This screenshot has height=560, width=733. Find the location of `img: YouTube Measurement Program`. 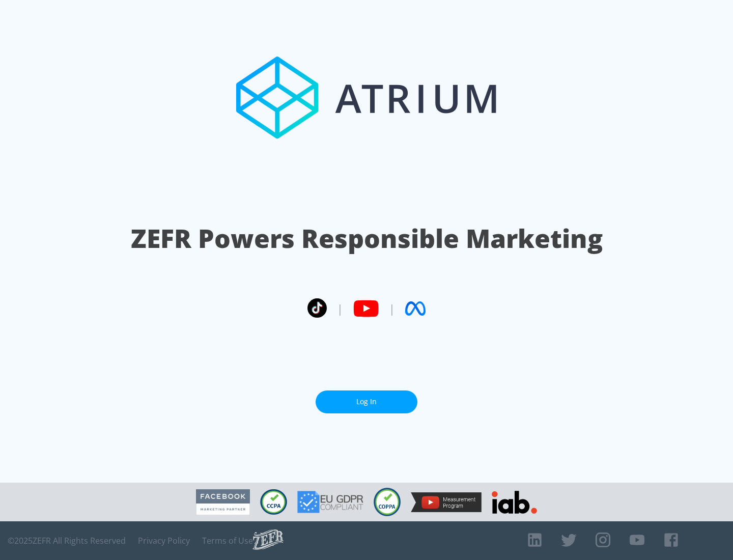

img: YouTube Measurement Program is located at coordinates (446, 502).